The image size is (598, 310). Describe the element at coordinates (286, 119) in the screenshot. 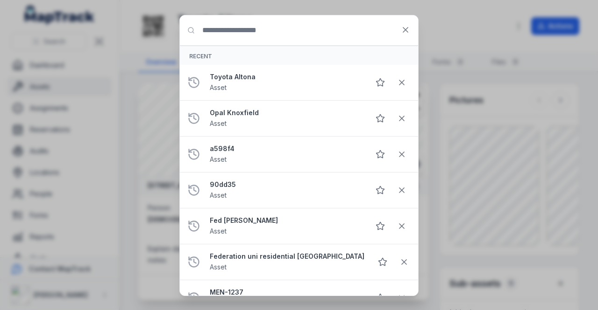

I see `a: Opal KnoxfieldAsset` at that location.